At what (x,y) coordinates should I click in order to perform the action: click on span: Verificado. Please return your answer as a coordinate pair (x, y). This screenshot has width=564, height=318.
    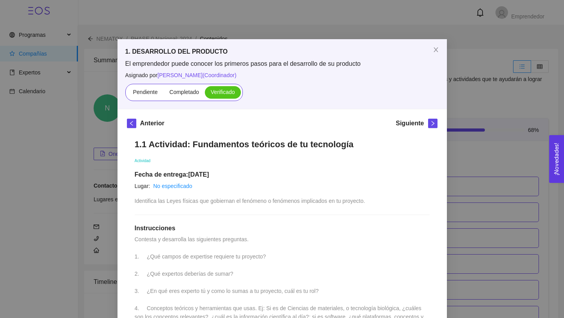
    Looking at the image, I should click on (222, 92).